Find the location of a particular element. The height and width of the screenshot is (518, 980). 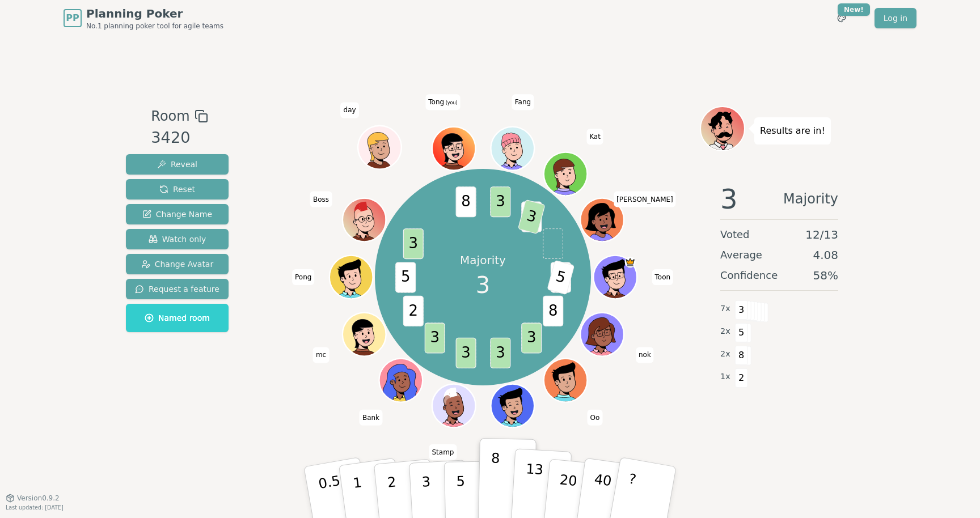

span: Watch only is located at coordinates (177, 239).